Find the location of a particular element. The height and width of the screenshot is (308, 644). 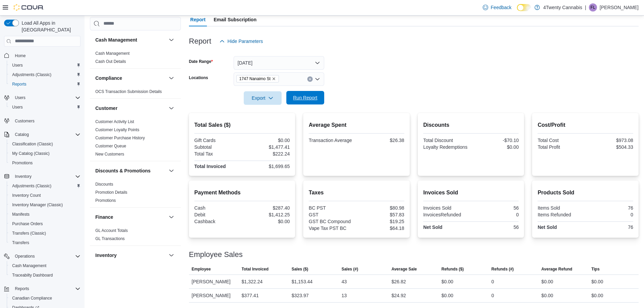

div: $57.83 is located at coordinates (381, 215).